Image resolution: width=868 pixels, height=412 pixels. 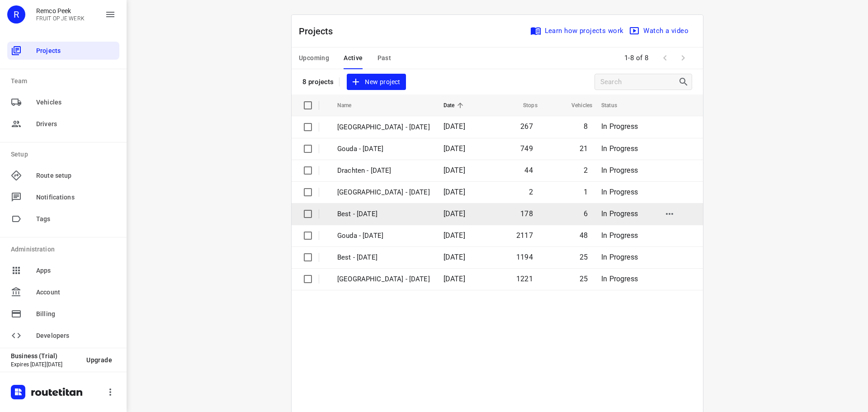 I want to click on p: Gouda - Thursday, so click(x=383, y=148).